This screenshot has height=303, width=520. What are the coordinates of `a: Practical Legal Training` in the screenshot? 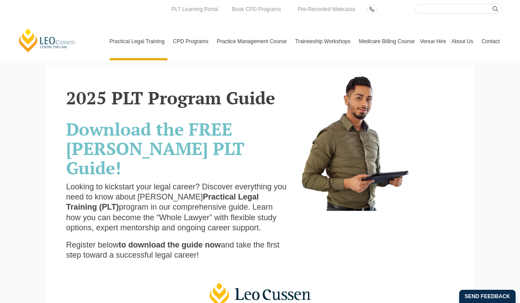 It's located at (139, 41).